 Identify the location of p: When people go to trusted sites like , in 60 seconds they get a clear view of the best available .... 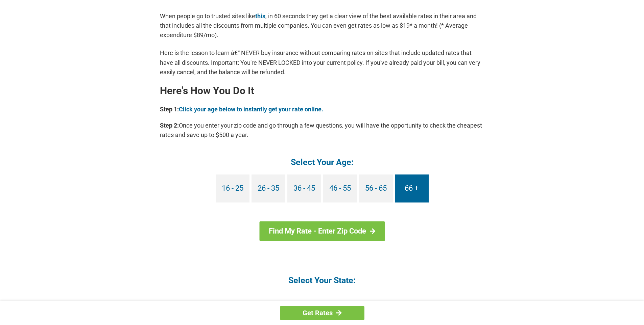
(322, 26).